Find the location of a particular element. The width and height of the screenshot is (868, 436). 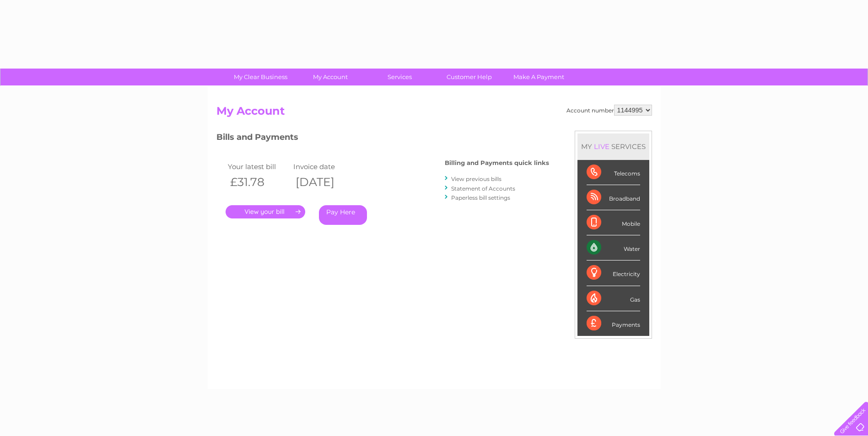

div: Telecoms is located at coordinates (613, 172).